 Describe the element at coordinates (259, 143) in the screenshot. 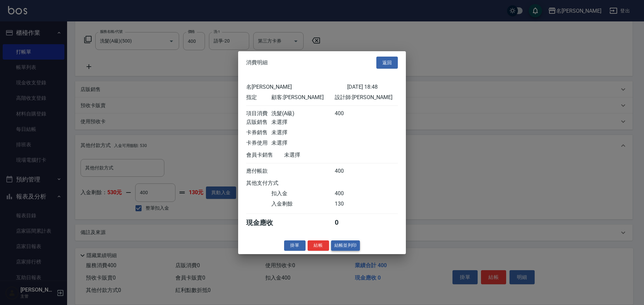

I see `div: 卡券使用` at that location.